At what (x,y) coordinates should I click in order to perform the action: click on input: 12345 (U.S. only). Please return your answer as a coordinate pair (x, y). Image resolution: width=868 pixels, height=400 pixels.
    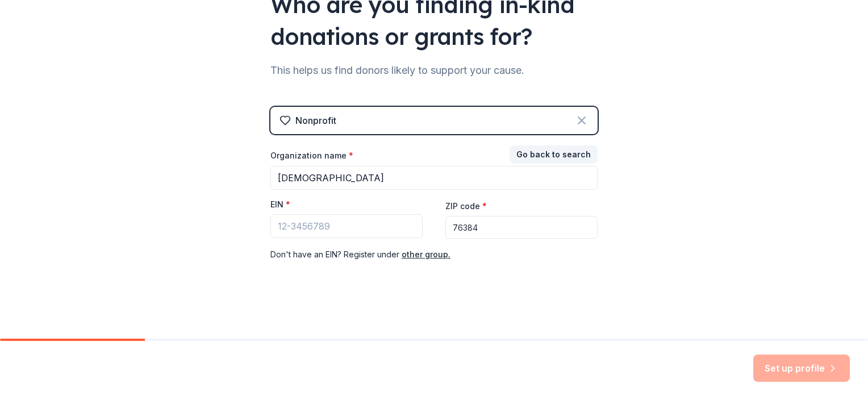
    Looking at the image, I should click on (522, 227).